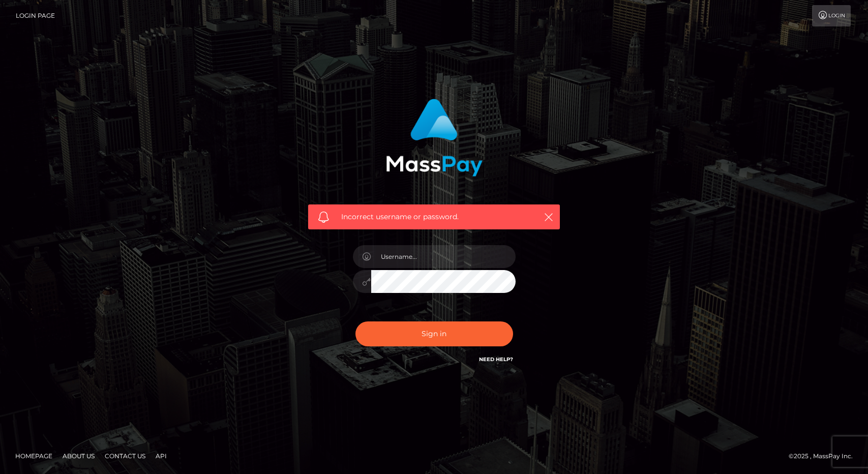 This screenshot has height=474, width=868. Describe the element at coordinates (824, 456) in the screenshot. I see `div: © 2025 , MassPay Inc.` at that location.